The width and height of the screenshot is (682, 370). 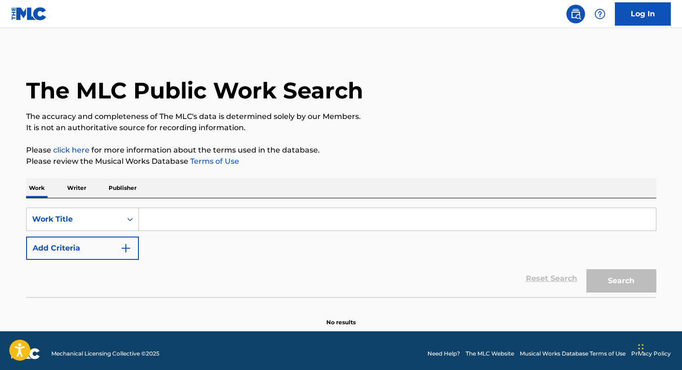 What do you see at coordinates (600, 14) in the screenshot?
I see `img: help` at bounding box center [600, 14].